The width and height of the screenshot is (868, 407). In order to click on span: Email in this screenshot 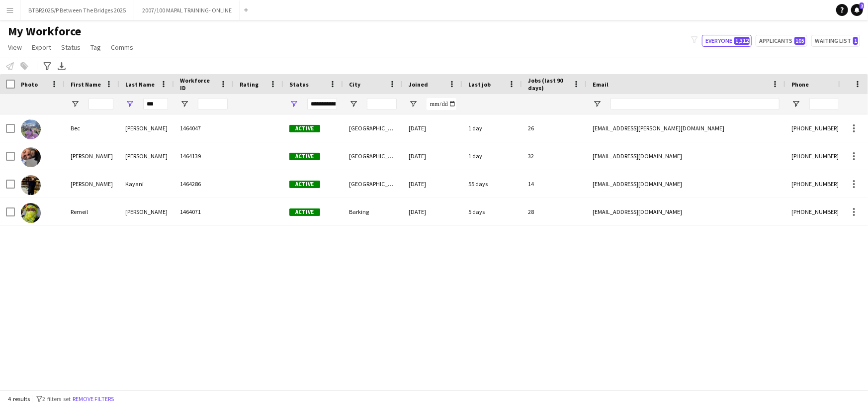, I will do `click(600, 84)`.